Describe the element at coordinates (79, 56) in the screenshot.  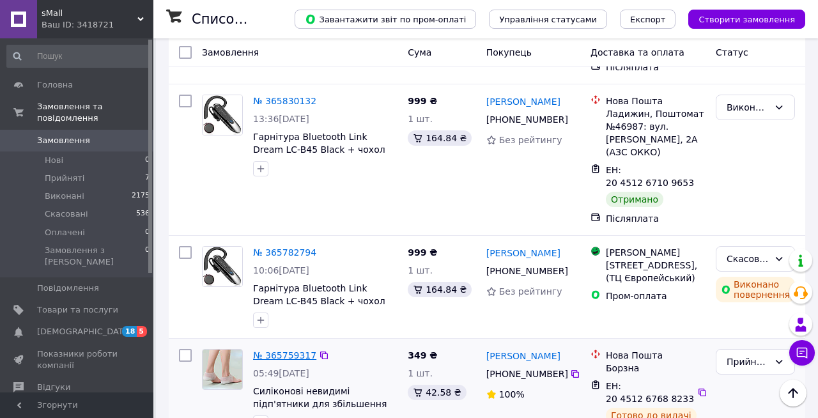
I see `input: Пошук` at that location.